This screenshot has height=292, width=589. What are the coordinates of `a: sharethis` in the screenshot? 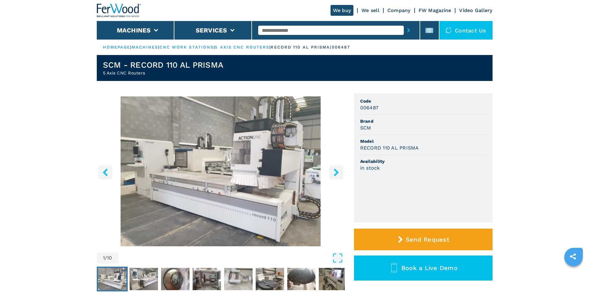 It's located at (573, 257).